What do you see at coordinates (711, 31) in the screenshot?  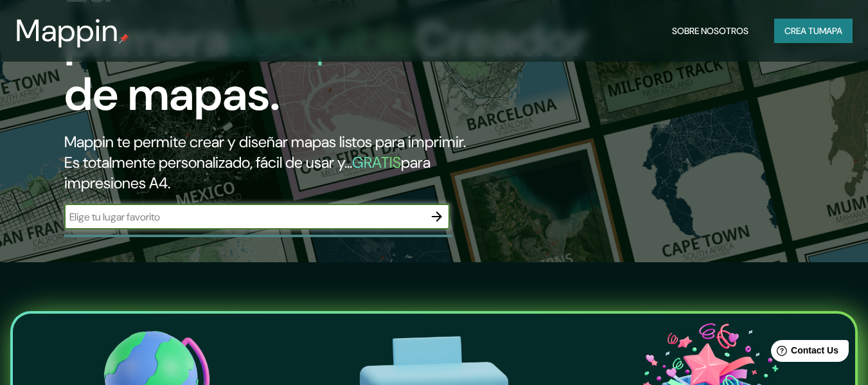 I see `button: Sobre nosotros` at bounding box center [711, 31].